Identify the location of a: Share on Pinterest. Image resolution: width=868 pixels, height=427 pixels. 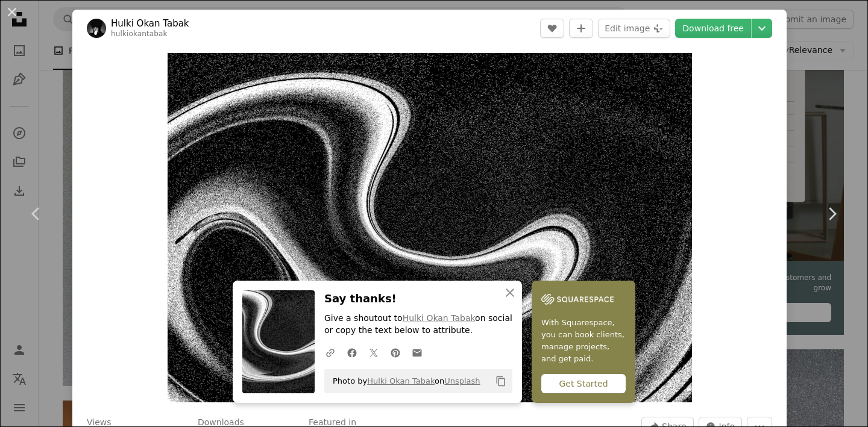
(396, 352).